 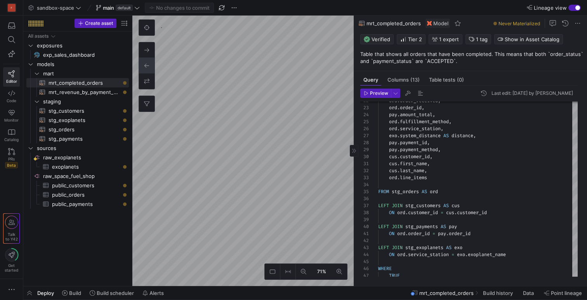 What do you see at coordinates (414, 163) in the screenshot?
I see `span: first_name` at bounding box center [414, 163].